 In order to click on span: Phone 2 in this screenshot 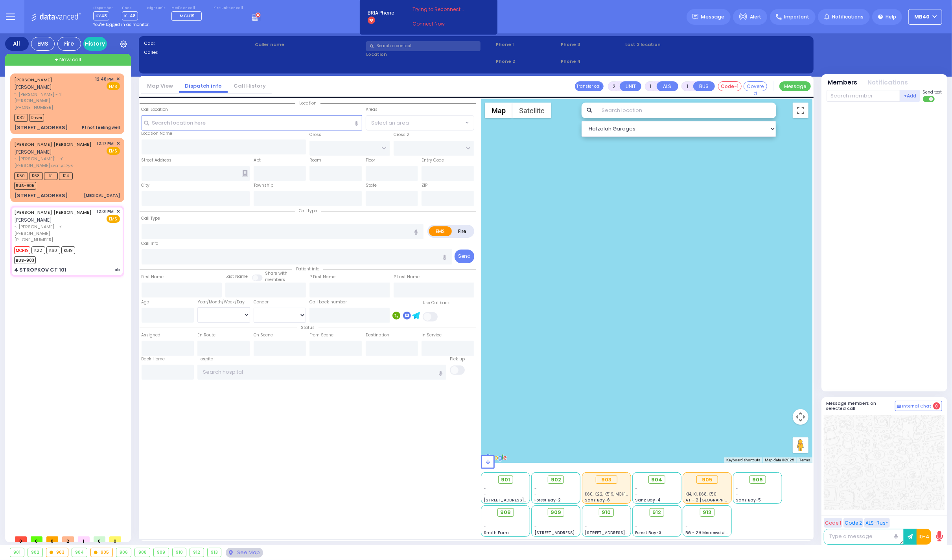, I will do `click(527, 61)`.